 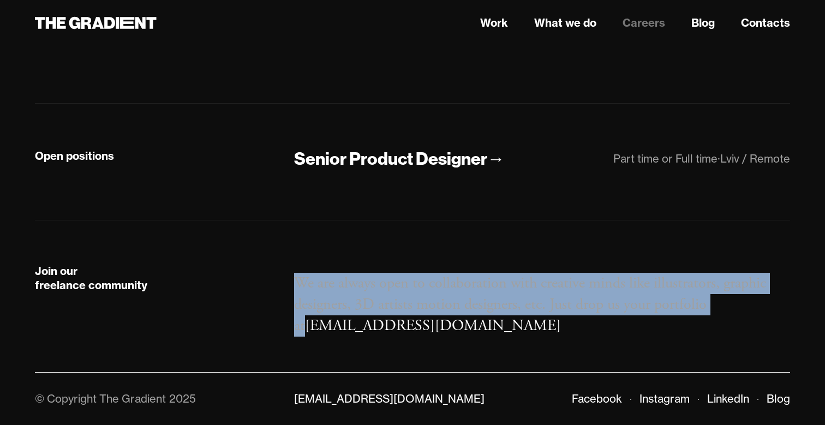 What do you see at coordinates (494, 23) in the screenshot?
I see `a: Work` at bounding box center [494, 23].